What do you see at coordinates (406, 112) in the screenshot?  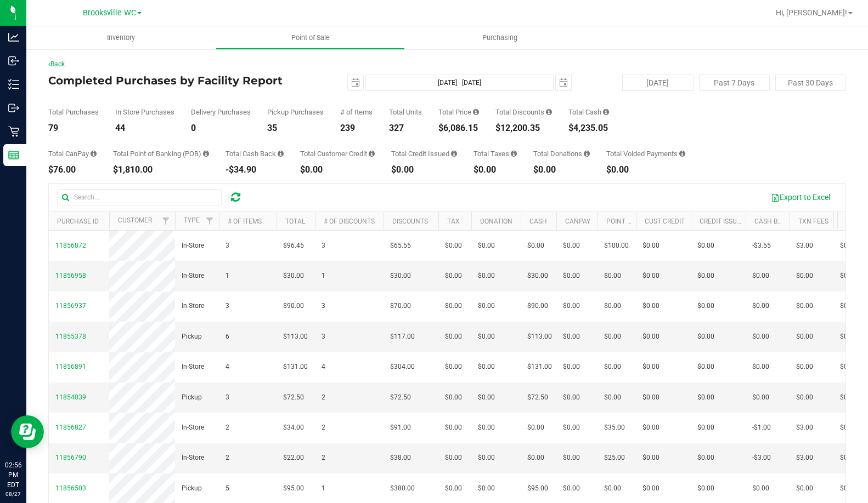 I see `div: Total Units` at bounding box center [406, 112].